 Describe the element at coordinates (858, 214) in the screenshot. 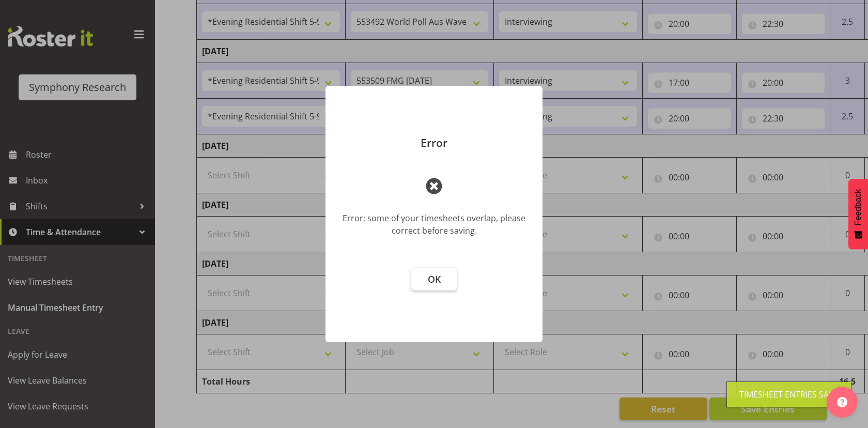

I see `button: Feedback - Show survey` at that location.